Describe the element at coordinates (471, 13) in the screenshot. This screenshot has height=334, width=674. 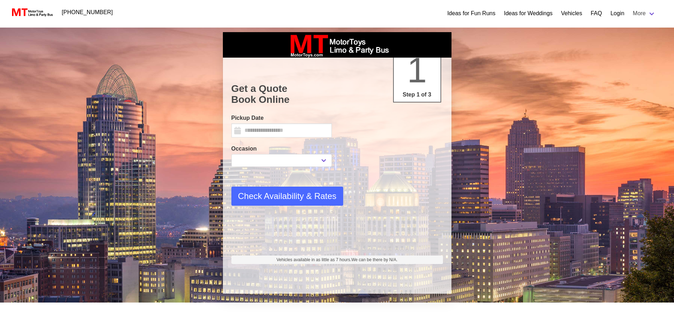
I see `a: Ideas for Fun Runs` at that location.